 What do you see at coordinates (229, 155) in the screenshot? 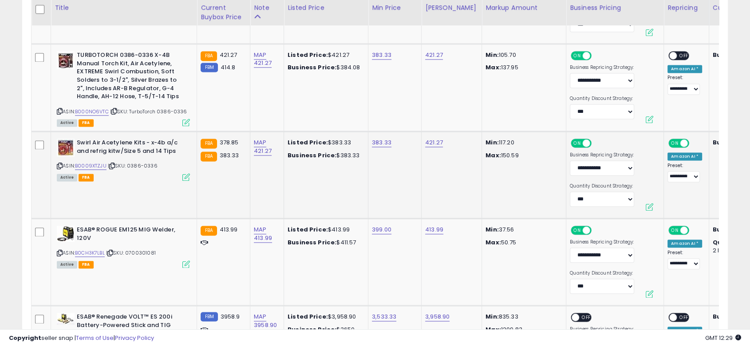
I see `span: 383.33` at bounding box center [229, 155].